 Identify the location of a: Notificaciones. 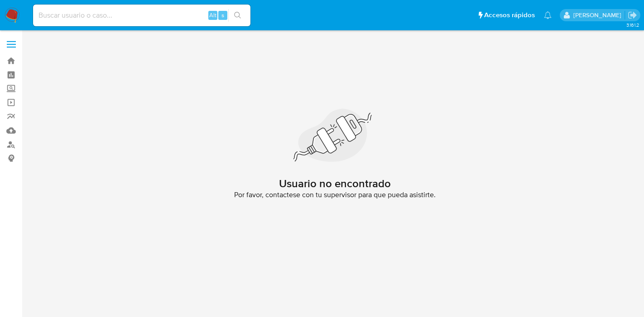
(547, 15).